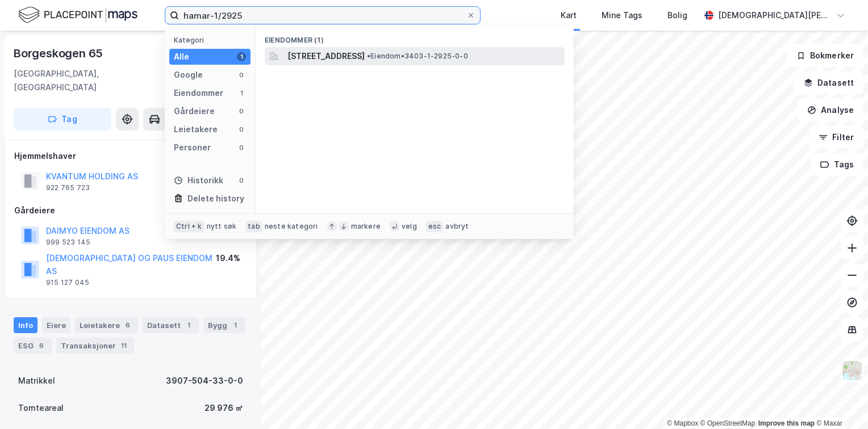  Describe the element at coordinates (323, 15) in the screenshot. I see `input: Søk på adresse, matrikkel, gårdeiere, leietakere eller personer` at that location.